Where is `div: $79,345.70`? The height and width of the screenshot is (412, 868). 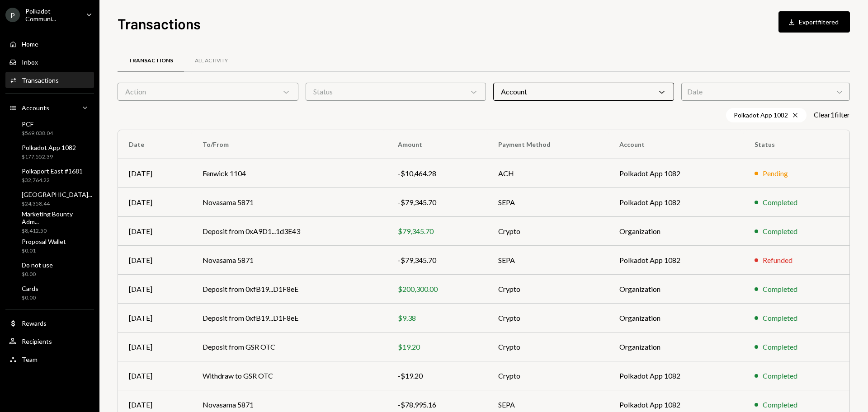
div: $79,345.70 is located at coordinates (437, 231).